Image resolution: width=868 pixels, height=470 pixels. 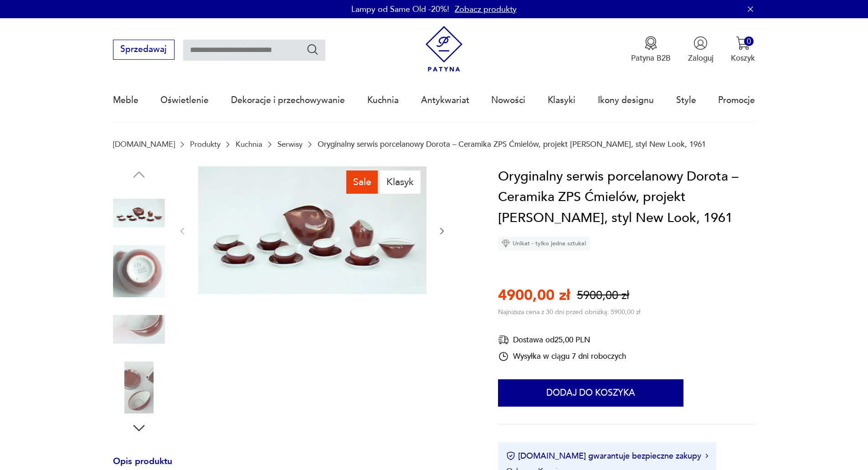 I want to click on a: Sprzedawaj, so click(x=143, y=50).